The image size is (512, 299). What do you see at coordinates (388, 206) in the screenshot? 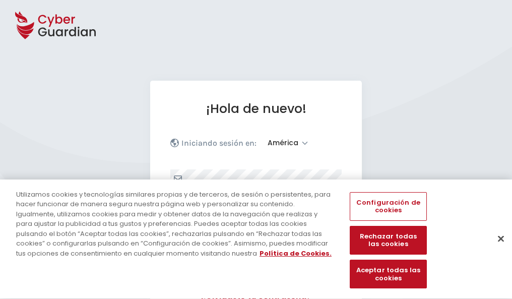
I see `button: Configuración de cookies, Abre el cuadro de diálogo del centro de preferencias.` at bounding box center [388, 206].